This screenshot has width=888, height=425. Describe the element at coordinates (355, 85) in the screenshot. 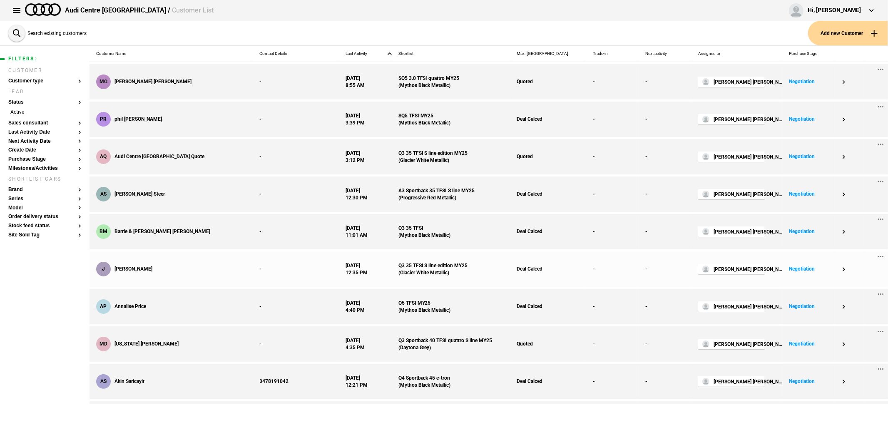

I see `div: 8:55 AM` at that location.